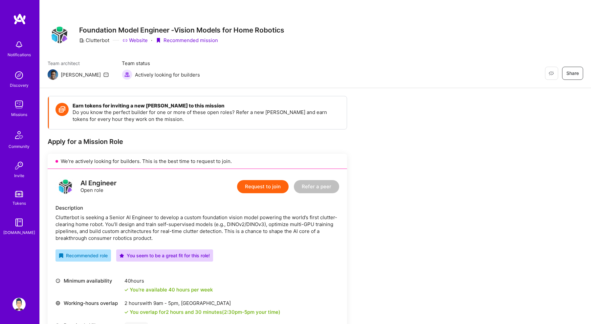 The height and width of the screenshot is (324, 591). Describe the element at coordinates (62, 109) in the screenshot. I see `img: Token icon` at that location.